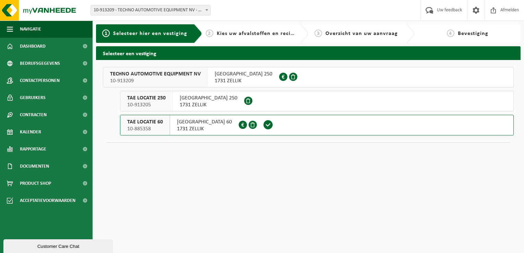  What do you see at coordinates (451, 33) in the screenshot?
I see `span: 4` at bounding box center [451, 33].